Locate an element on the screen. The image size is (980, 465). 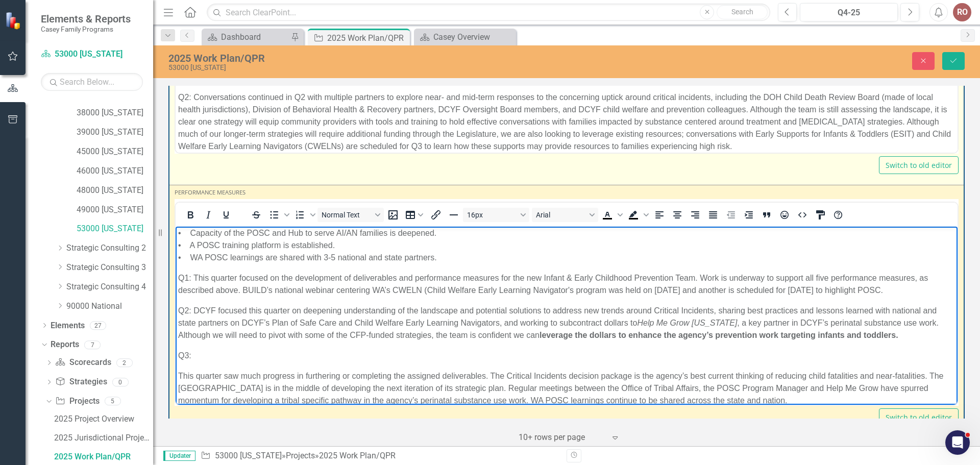
div: Dashboard is located at coordinates (255, 37).